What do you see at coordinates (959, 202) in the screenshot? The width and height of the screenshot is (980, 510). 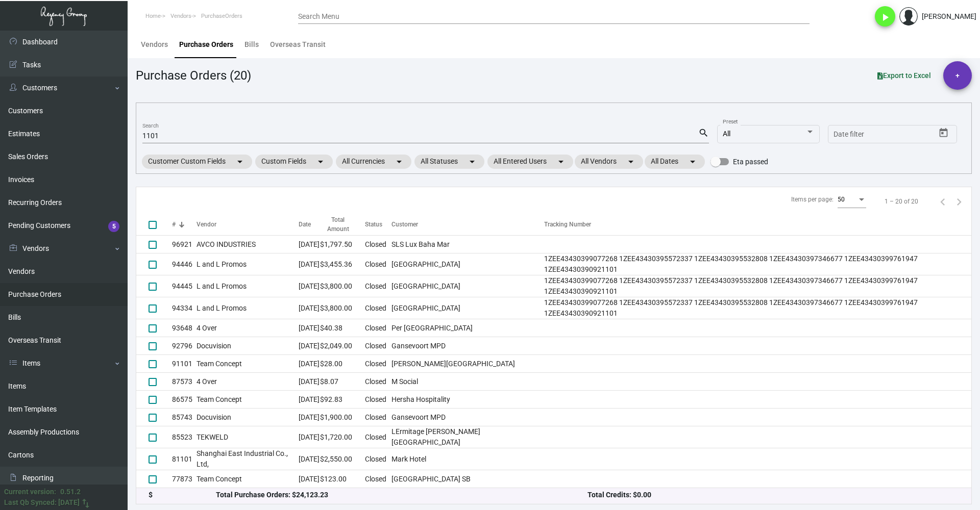 I see `button: Next page` at bounding box center [959, 202].